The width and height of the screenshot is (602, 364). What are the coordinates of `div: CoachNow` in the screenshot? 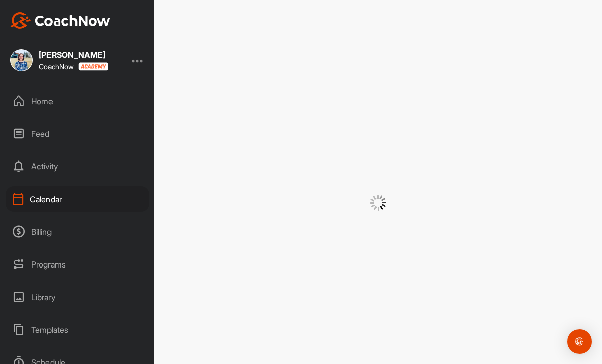 It's located at (73, 66).